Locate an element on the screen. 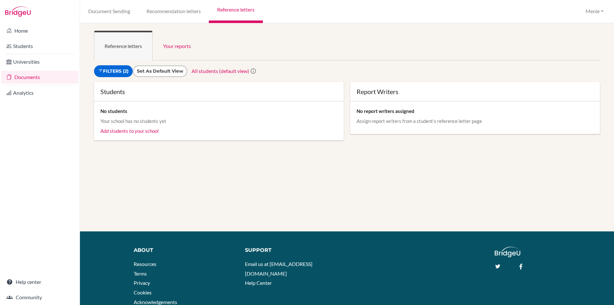 This screenshot has width=614, height=305. a: Help center is located at coordinates (40, 282).